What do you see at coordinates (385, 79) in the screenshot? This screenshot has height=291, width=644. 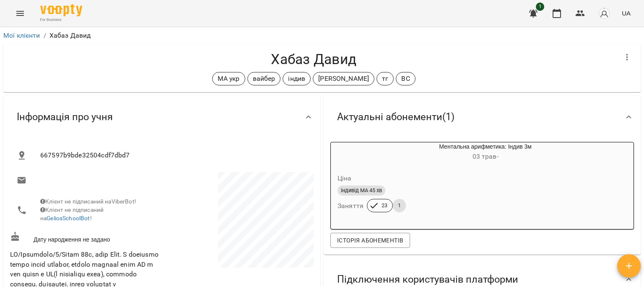 I see `p: тг` at bounding box center [385, 79].